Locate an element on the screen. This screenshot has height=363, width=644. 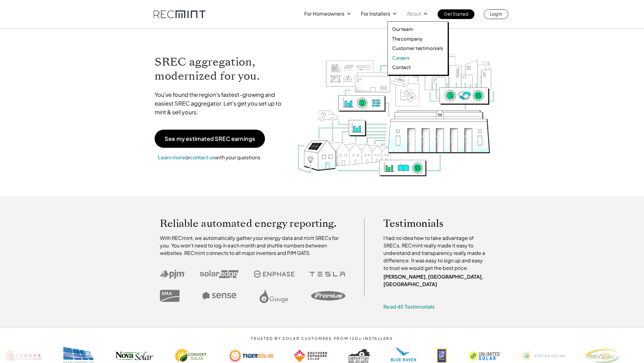
p: Reliable automated energy reporting. is located at coordinates (253, 223).